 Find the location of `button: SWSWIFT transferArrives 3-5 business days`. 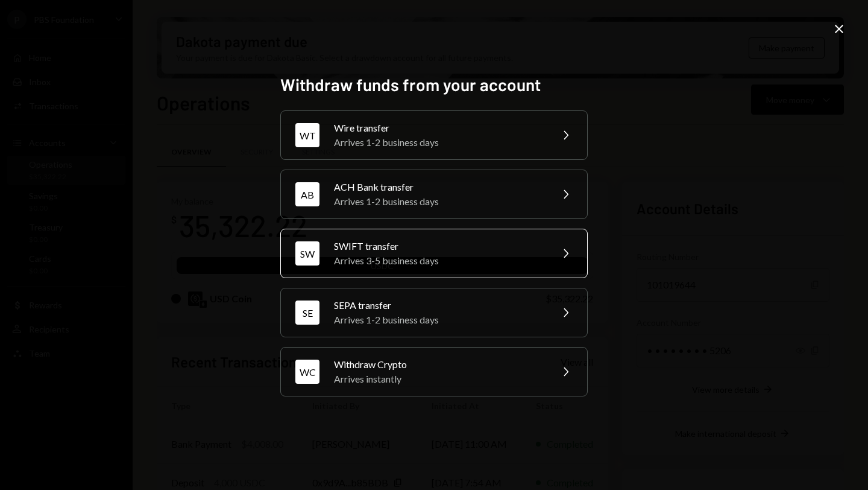

button: SWSWIFT transferArrives 3-5 business days is located at coordinates (434, 253).